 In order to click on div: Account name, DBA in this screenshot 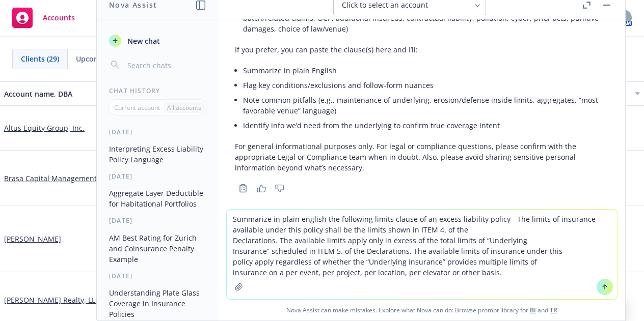, I will do `click(58, 93)`.